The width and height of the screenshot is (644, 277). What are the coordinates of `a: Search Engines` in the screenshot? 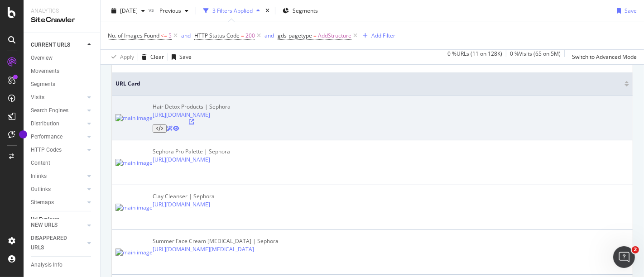 It's located at (58, 110).